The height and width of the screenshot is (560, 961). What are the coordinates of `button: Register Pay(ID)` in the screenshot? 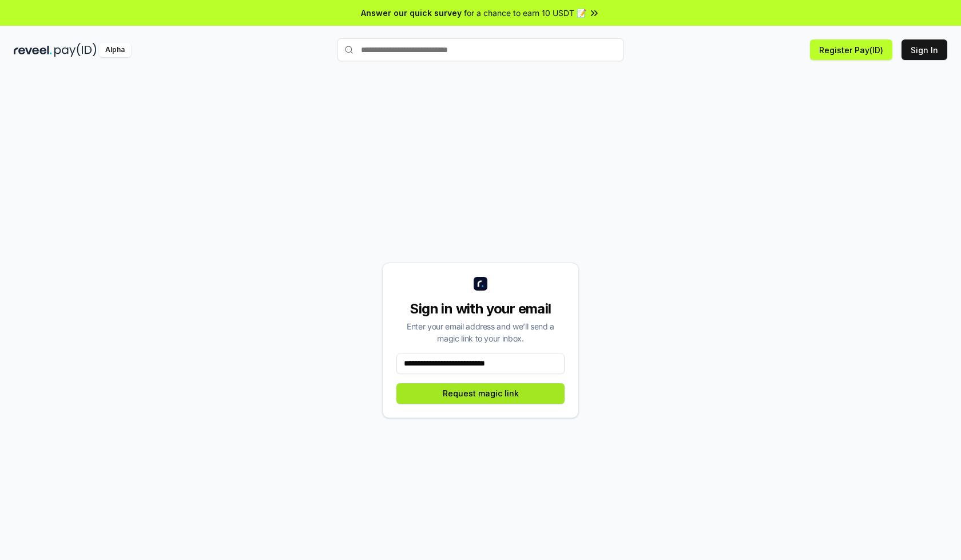 It's located at (852, 50).